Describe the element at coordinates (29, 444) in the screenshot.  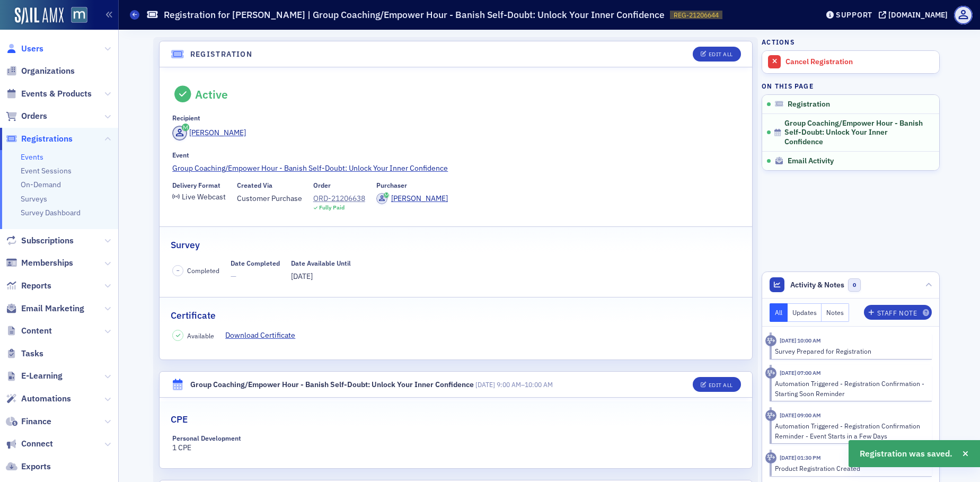
I see `a: Connect` at that location.